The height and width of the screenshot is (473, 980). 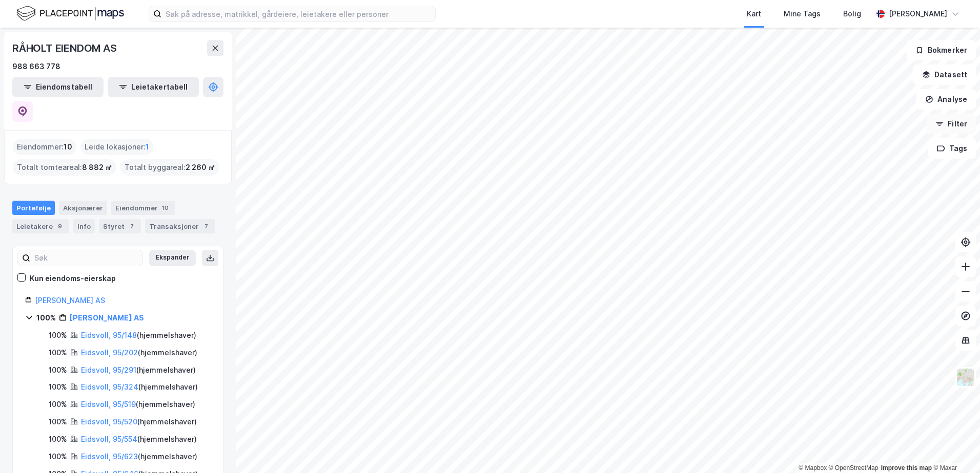 I want to click on div: Eiendommer :, so click(x=45, y=147).